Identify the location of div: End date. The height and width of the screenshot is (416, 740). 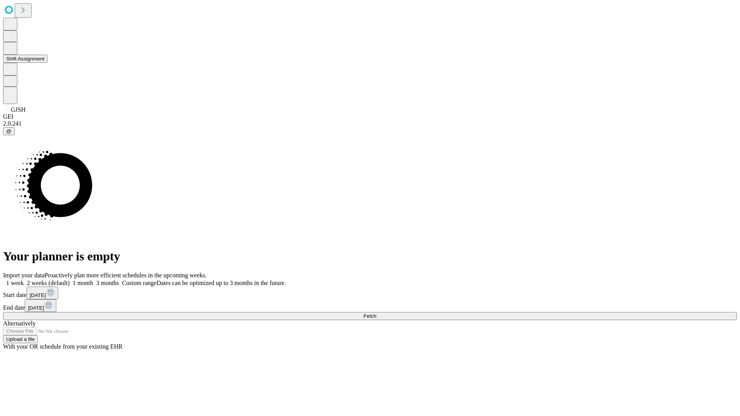
(370, 305).